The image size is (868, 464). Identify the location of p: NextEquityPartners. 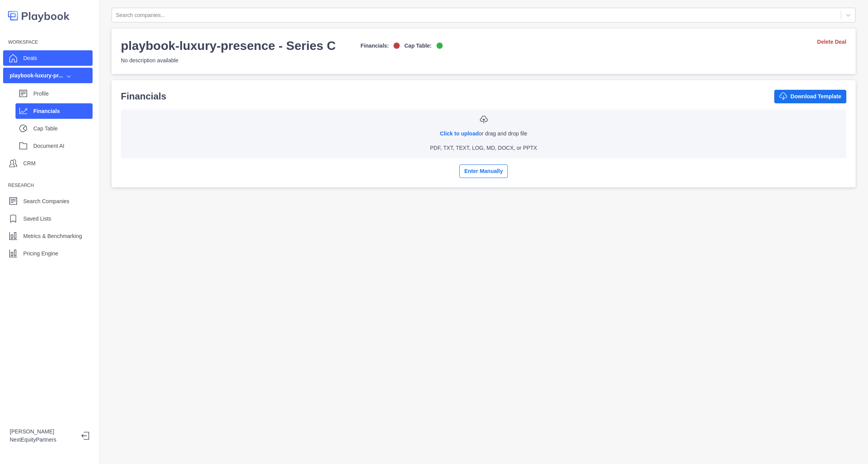
(42, 440).